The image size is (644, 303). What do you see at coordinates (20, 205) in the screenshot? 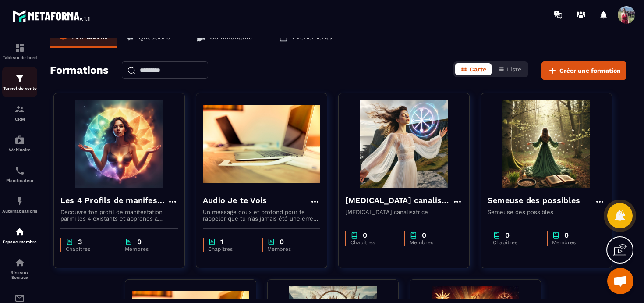
I see `a: automationsautomationsAutomatisations` at bounding box center [20, 205].